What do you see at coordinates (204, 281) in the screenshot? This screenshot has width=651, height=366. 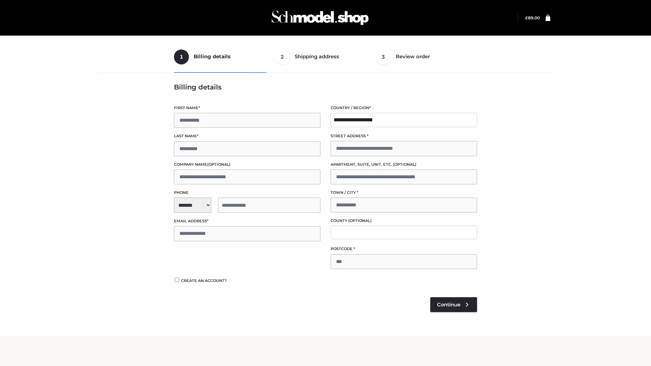 I see `span: Create an account?` at bounding box center [204, 281].